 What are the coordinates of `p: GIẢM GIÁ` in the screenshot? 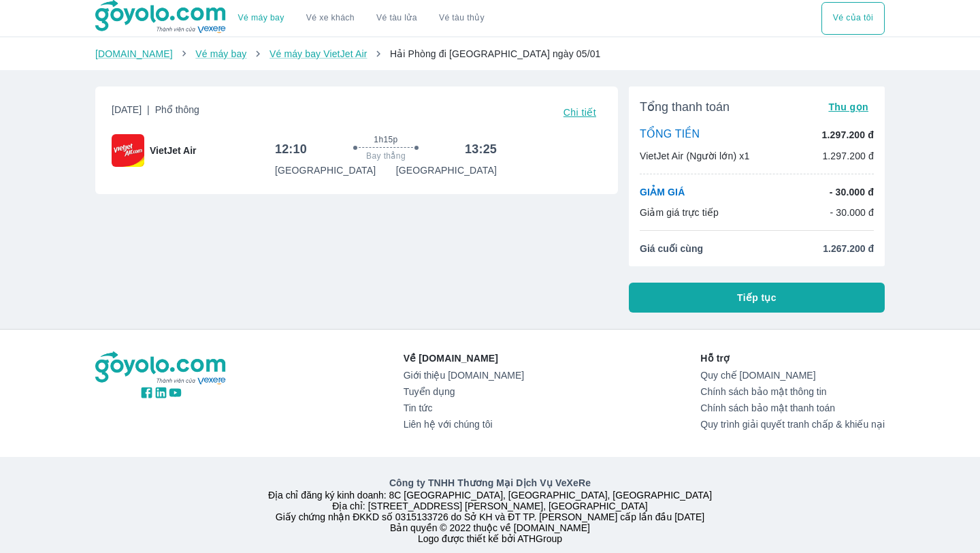 It's located at (663, 192).